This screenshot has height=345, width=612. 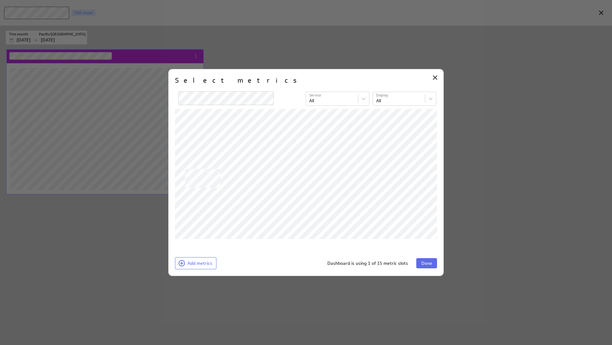 I want to click on p: Display, so click(x=399, y=95).